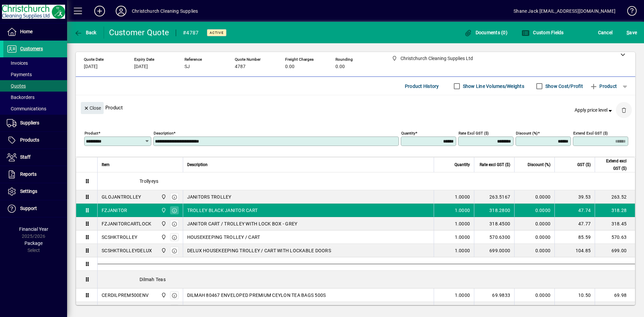 Image resolution: width=644 pixels, height=317 pixels. I want to click on span: JANITOR CART / TROLLEY WITH LOCK BOX - GREY, so click(242, 224).